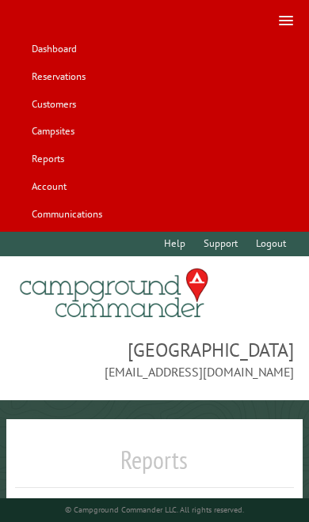 The width and height of the screenshot is (309, 522). Describe the element at coordinates (52, 131) in the screenshot. I see `a: Campsites` at that location.